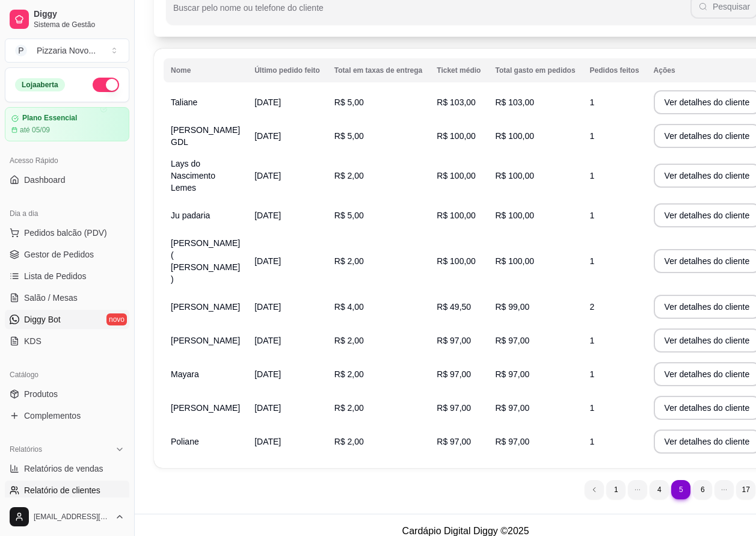  I want to click on span: R$ 103,00, so click(456, 102).